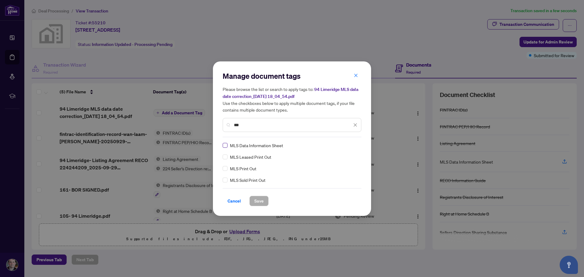 This screenshot has height=277, width=584. Describe the element at coordinates (248, 180) in the screenshot. I see `span: MLS Sold Print Out` at that location.